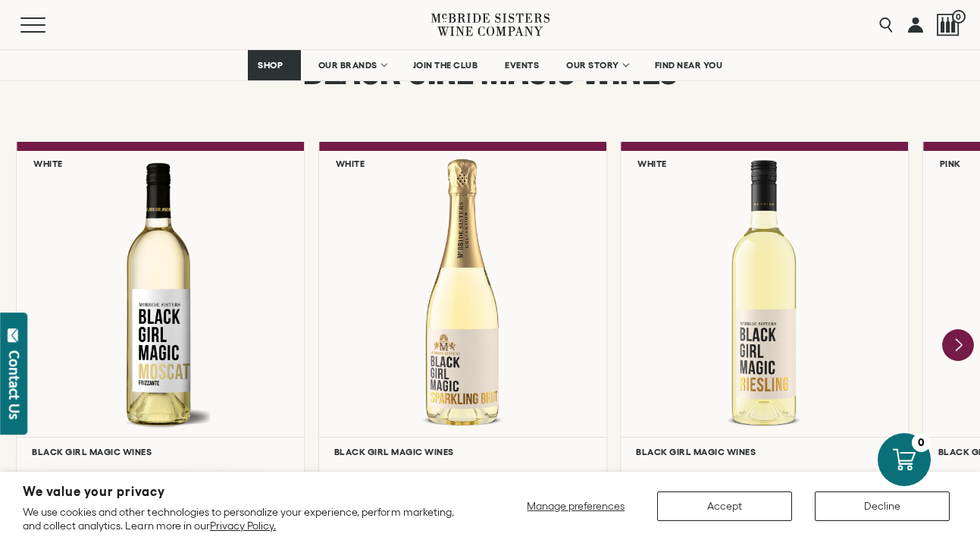 The width and height of the screenshot is (980, 540). What do you see at coordinates (725, 506) in the screenshot?
I see `button: Accept` at bounding box center [725, 506].